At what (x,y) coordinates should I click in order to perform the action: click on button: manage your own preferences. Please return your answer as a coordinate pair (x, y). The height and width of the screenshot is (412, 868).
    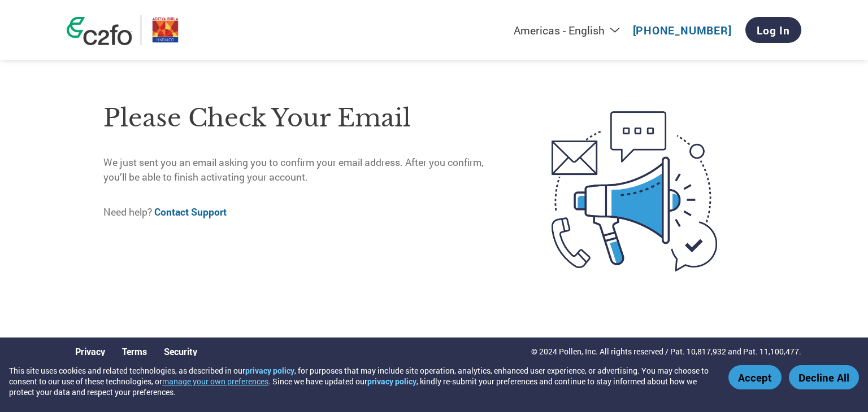
    Looking at the image, I should click on (215, 381).